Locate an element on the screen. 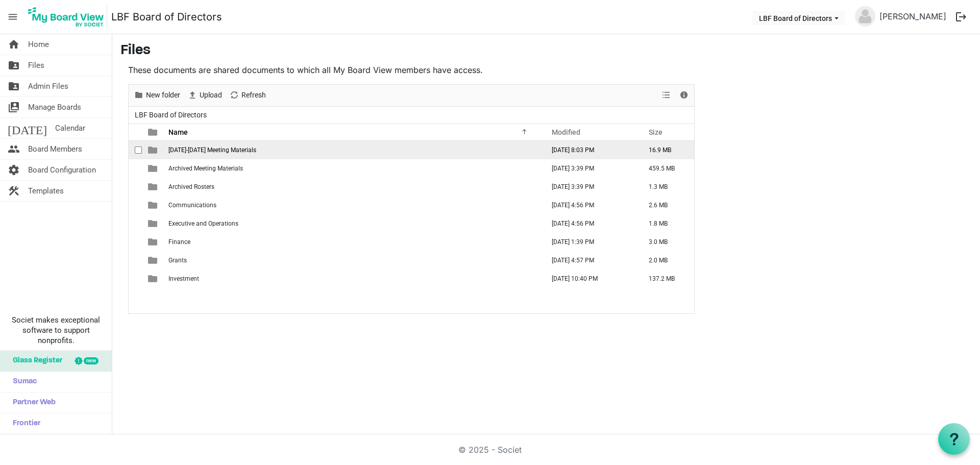 This screenshot has height=465, width=980. td: Executive and Operations is template cell column header Name is located at coordinates (353, 224).